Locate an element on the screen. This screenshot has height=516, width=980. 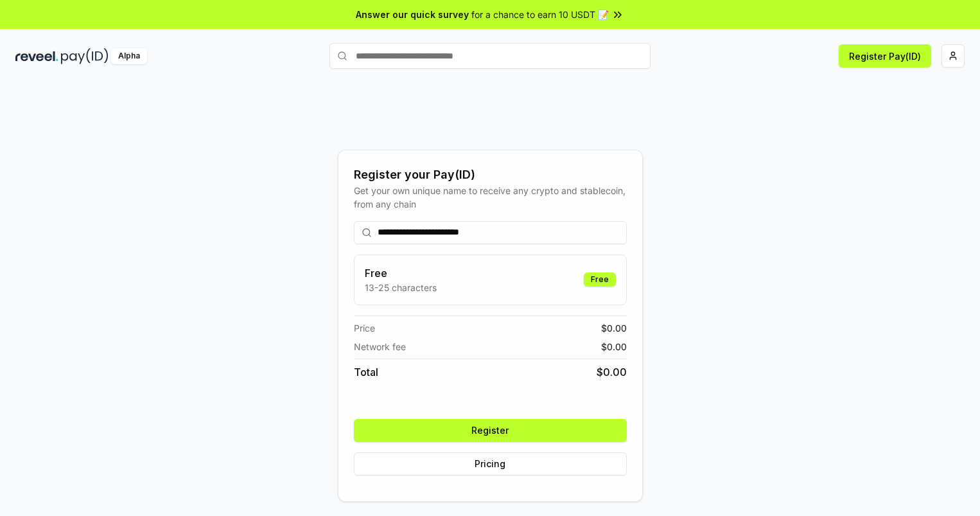
span: Answer our quick survey is located at coordinates (412, 14).